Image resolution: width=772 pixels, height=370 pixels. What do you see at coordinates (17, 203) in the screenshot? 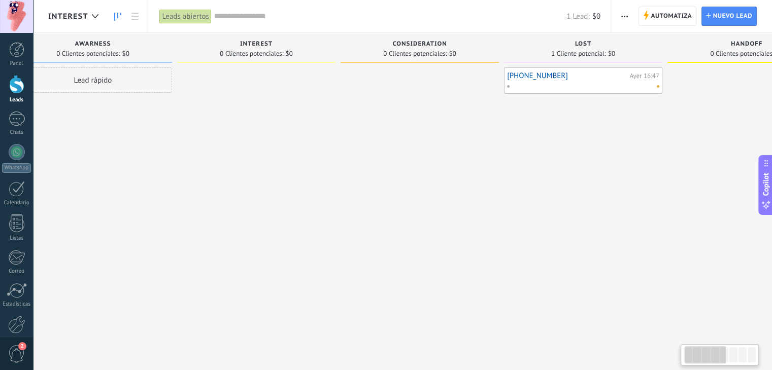
I see `div: Calendario` at bounding box center [17, 203].